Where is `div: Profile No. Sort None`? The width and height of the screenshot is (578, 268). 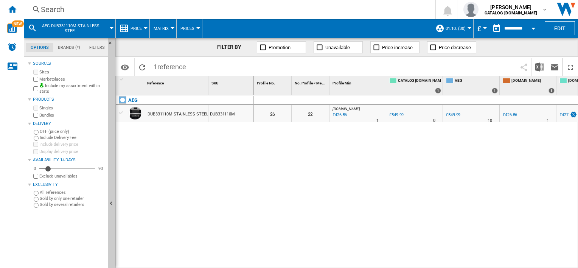 div: Profile No. Sort None is located at coordinates (273, 82).